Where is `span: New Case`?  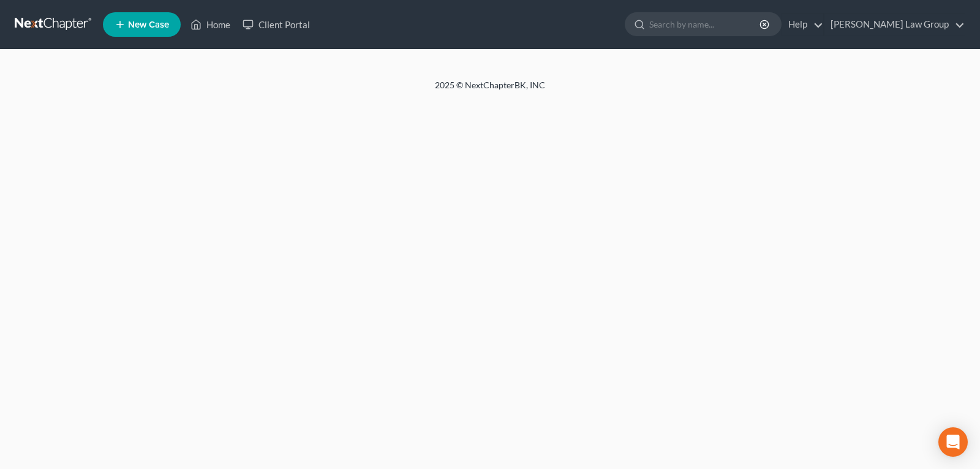
span: New Case is located at coordinates (148, 24).